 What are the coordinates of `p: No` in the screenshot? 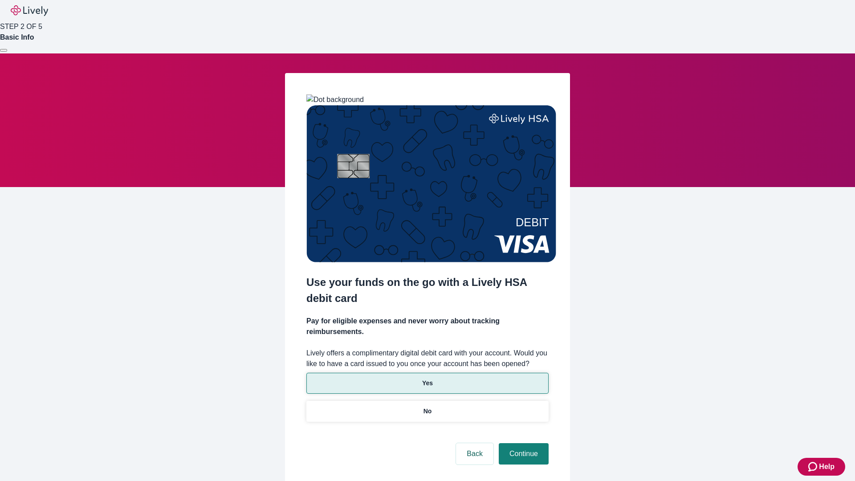 It's located at (427, 411).